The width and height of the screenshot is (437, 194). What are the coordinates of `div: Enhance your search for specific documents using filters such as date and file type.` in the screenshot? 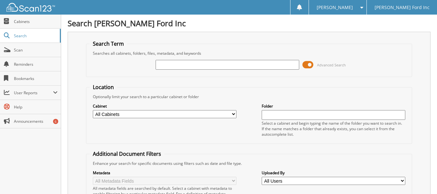 It's located at (249, 163).